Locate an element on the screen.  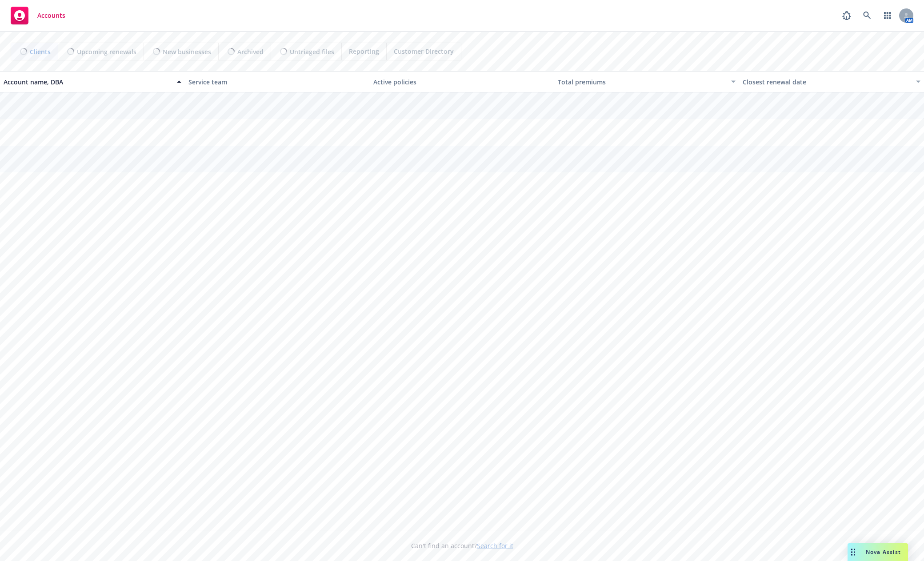
span: Untriaged files is located at coordinates (312, 52).